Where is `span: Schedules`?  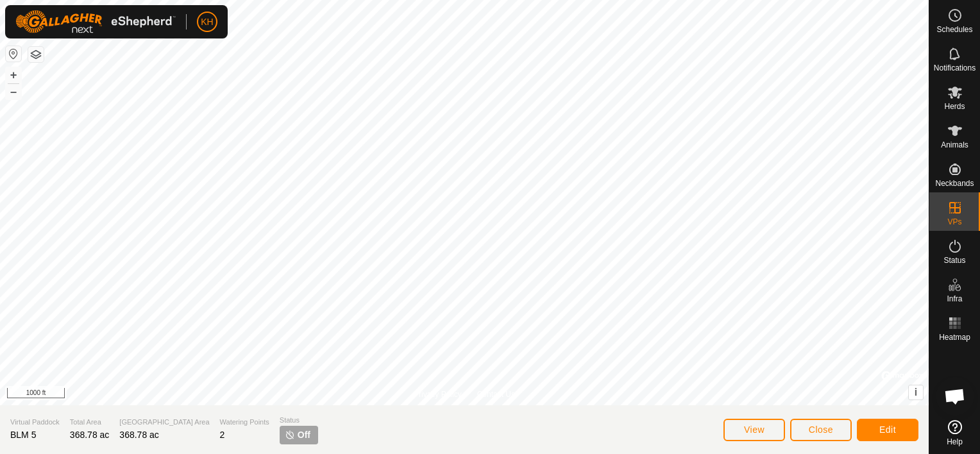 span: Schedules is located at coordinates (955, 30).